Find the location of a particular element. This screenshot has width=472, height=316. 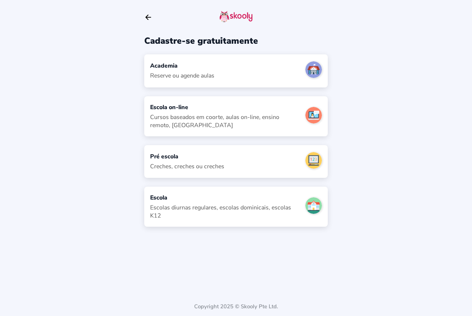

div: Reserve ou agende aulas is located at coordinates (182, 76).